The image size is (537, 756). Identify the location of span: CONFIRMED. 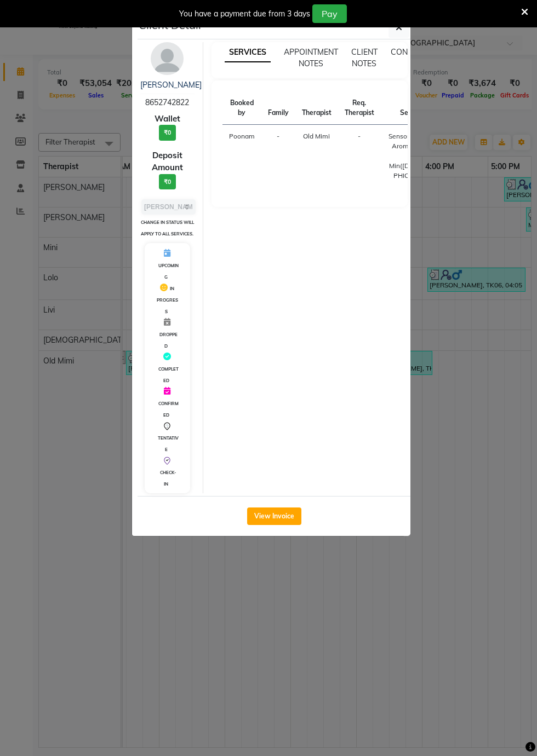
(168, 409).